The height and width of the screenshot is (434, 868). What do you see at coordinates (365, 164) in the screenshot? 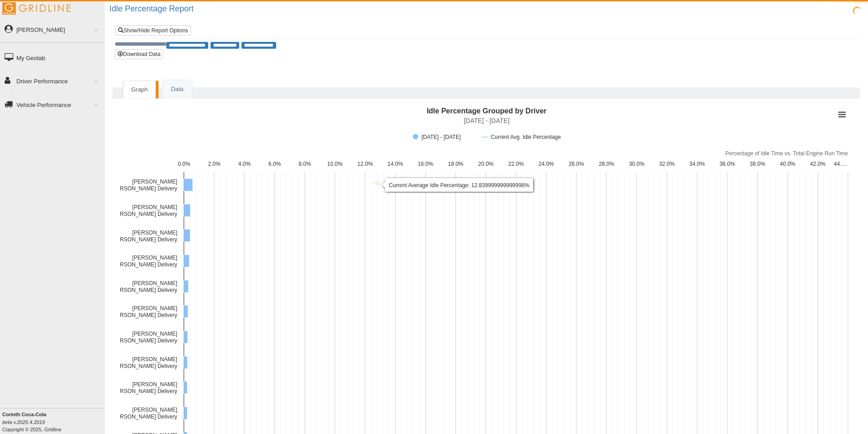
I see `text: 12.0%` at bounding box center [365, 164].